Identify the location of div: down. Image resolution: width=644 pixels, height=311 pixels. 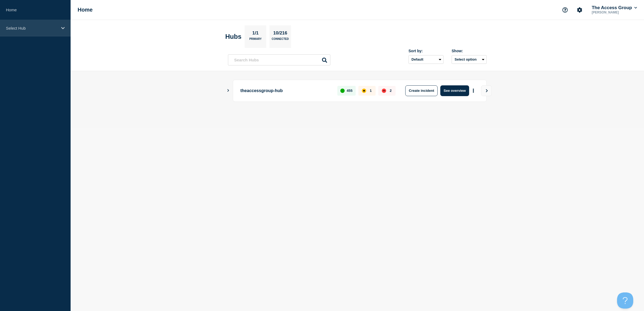
(384, 91).